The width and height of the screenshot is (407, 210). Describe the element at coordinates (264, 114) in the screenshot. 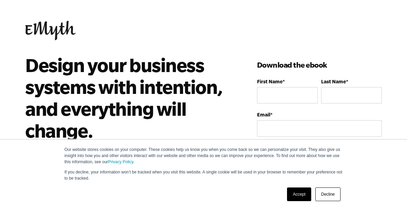

I see `span: Email` at that location.